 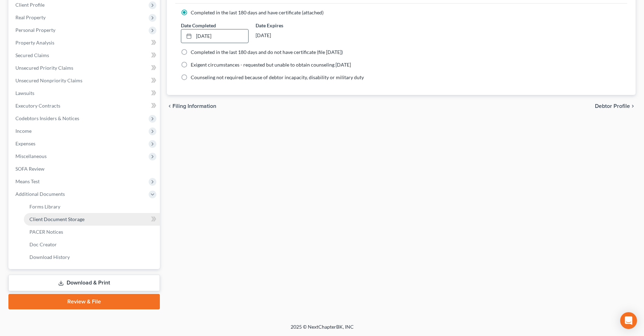 What do you see at coordinates (27, 181) in the screenshot?
I see `span: Means Test` at bounding box center [27, 181].